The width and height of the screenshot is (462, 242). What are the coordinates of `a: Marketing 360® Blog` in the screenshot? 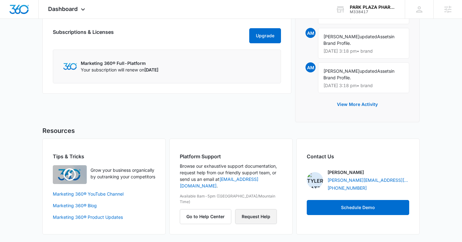 It's located at (104, 206).